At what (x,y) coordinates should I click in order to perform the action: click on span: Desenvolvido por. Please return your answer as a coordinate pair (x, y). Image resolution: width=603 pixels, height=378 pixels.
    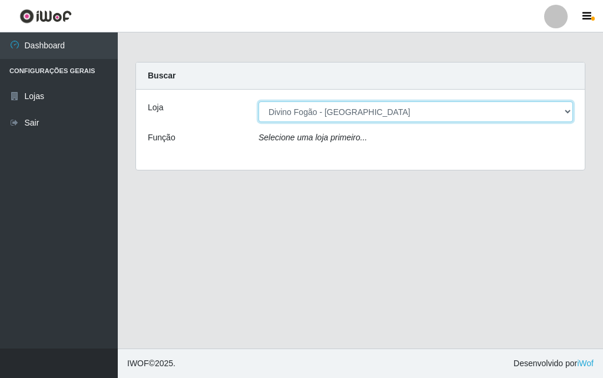
    Looking at the image, I should click on (554, 363).